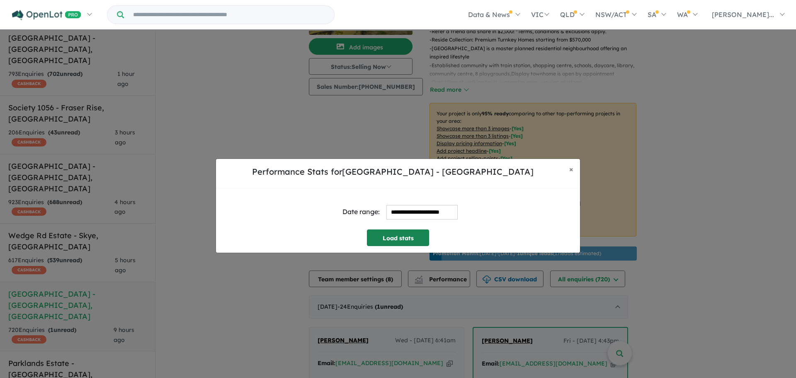 The image size is (796, 378). I want to click on div: Date range:, so click(361, 211).